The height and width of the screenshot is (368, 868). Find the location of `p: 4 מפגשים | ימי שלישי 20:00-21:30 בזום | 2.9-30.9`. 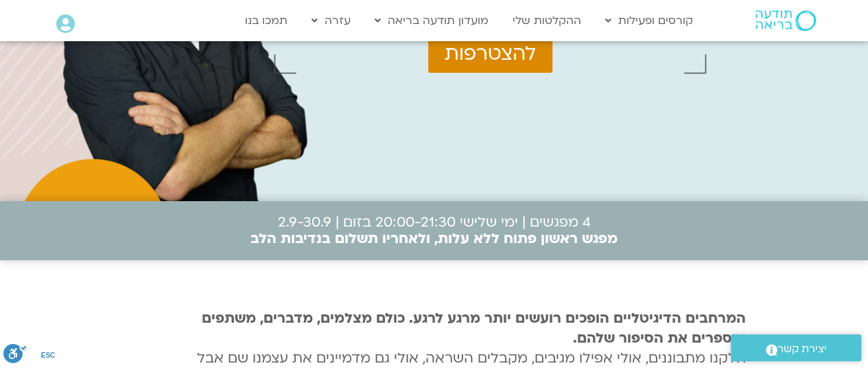

p: 4 מפגשים | ימי שלישי 20:00-21:30 בזום | 2.9-30.9 is located at coordinates (434, 231).